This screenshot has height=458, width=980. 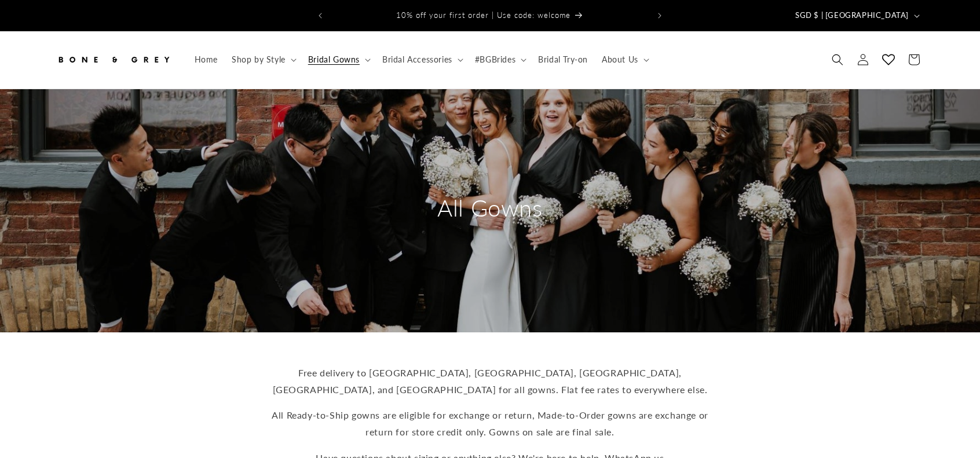 I want to click on p: All Ready-to-Ship gowns are eligible for exchange or return, Made-to-Order gowns are exchange or ..., so click(x=490, y=423).